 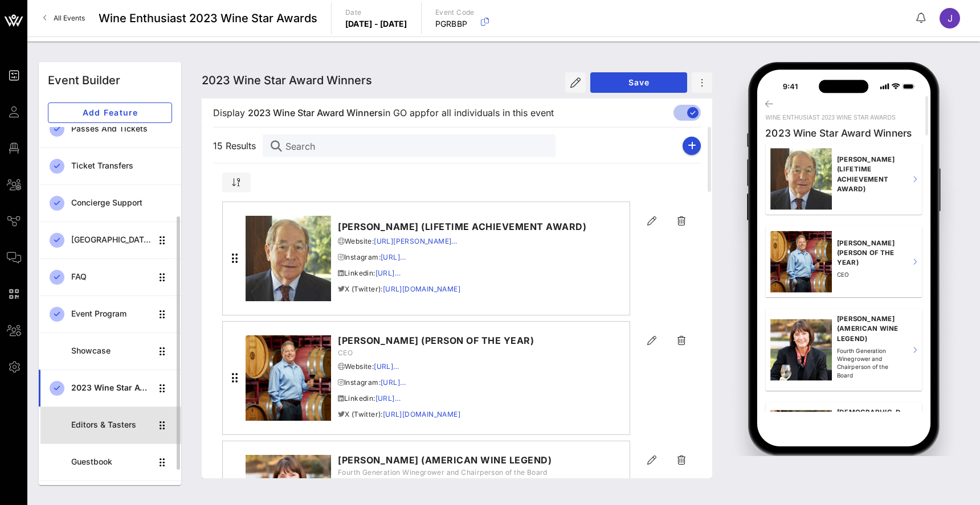 What do you see at coordinates (950, 18) in the screenshot?
I see `div: J` at bounding box center [950, 18].